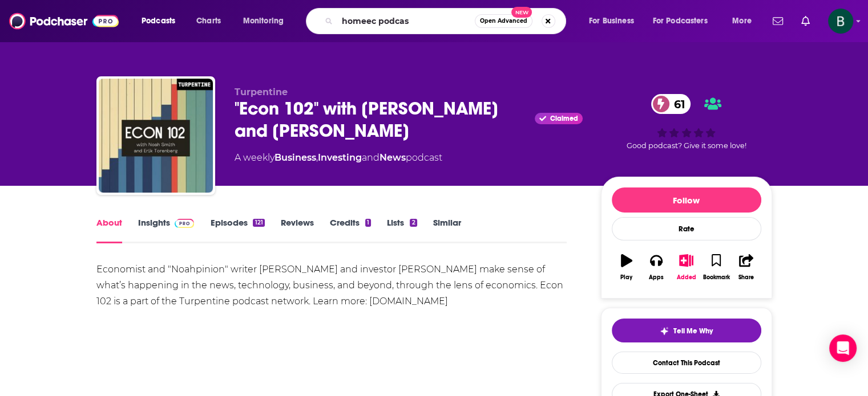 This screenshot has width=868, height=396. Describe the element at coordinates (447, 231) in the screenshot. I see `a: Similar` at that location.